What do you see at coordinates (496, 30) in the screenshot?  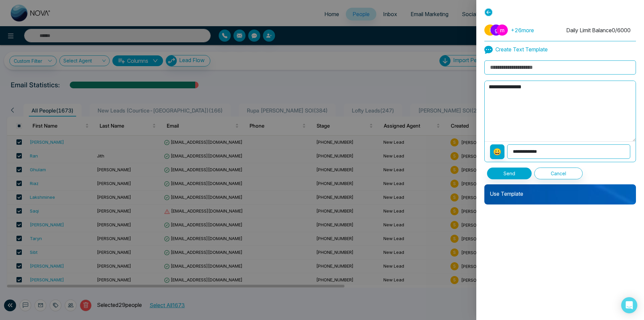 I see `span: g` at bounding box center [496, 30].